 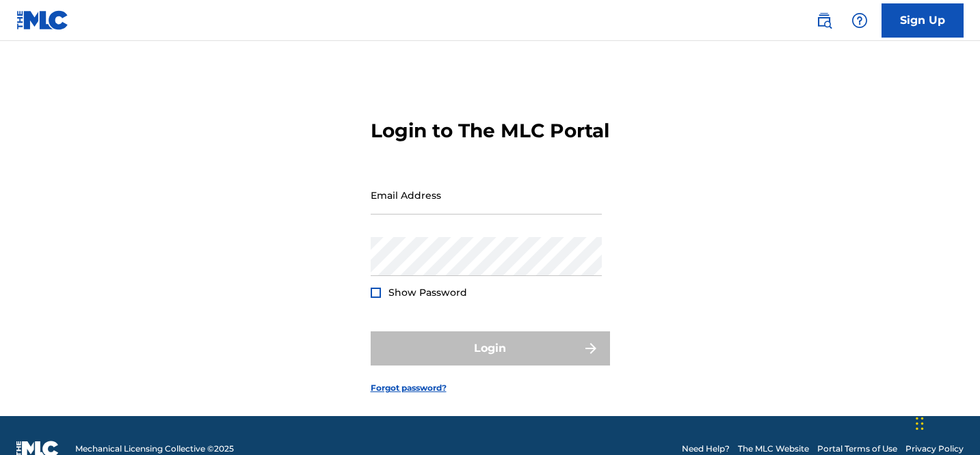 What do you see at coordinates (428, 292) in the screenshot?
I see `span: Show Password` at bounding box center [428, 292].